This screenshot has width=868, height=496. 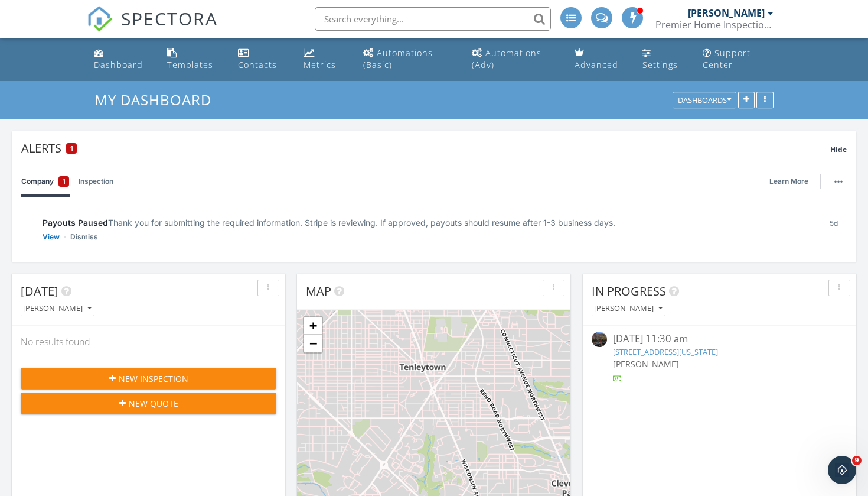 I want to click on div: 5d, so click(x=833, y=229).